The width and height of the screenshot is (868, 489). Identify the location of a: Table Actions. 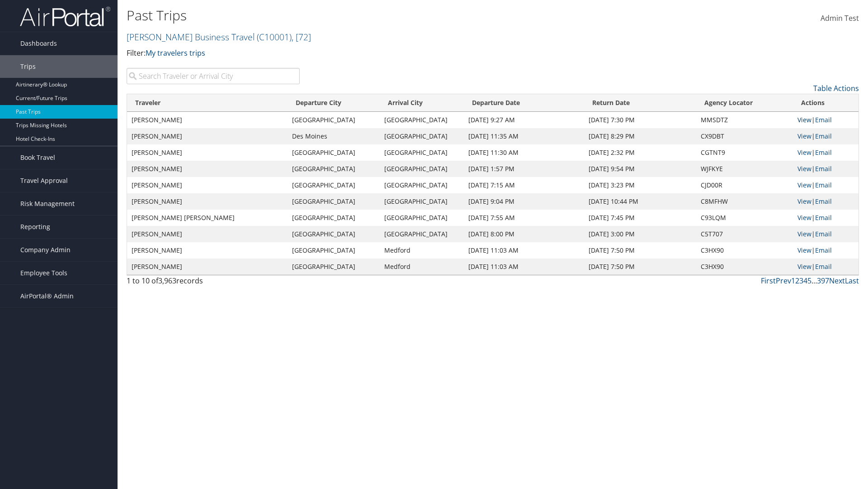
(836, 88).